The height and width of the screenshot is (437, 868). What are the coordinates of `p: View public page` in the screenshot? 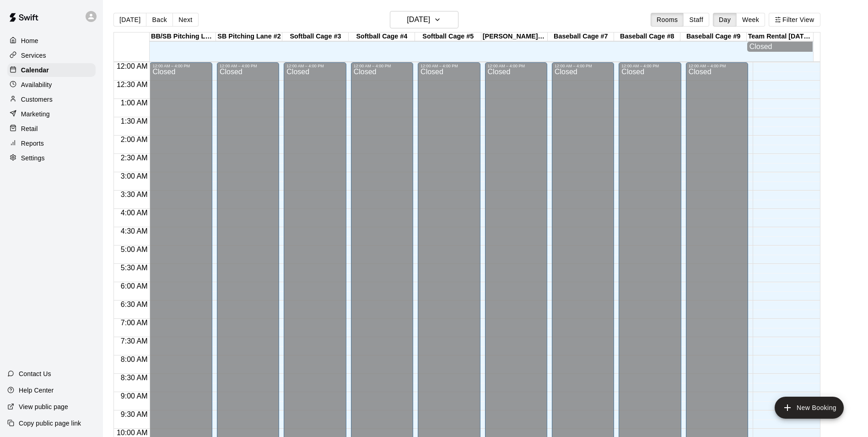 It's located at (44, 407).